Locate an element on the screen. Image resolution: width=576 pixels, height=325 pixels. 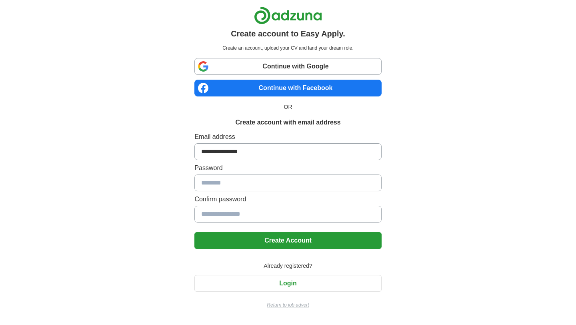
span: Already registered? is located at coordinates (287, 265).